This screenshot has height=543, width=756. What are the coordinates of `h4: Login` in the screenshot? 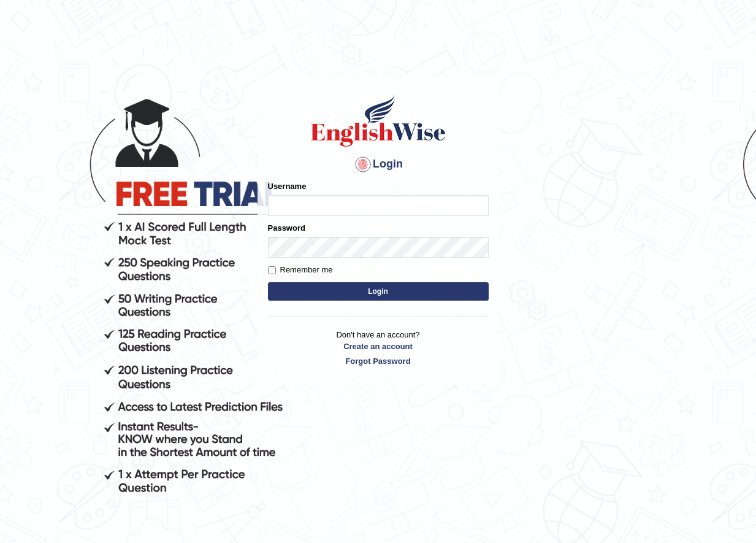 It's located at (378, 164).